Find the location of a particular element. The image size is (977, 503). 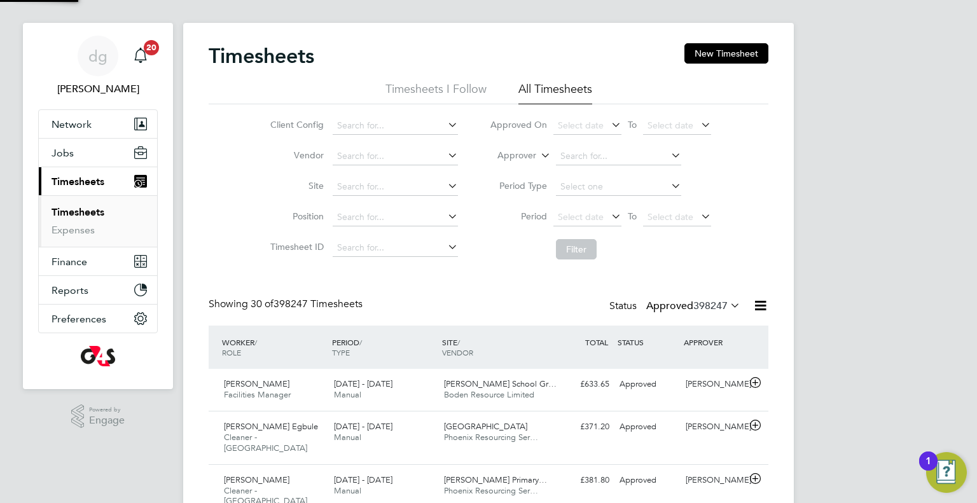

button: Reports is located at coordinates (98, 290).